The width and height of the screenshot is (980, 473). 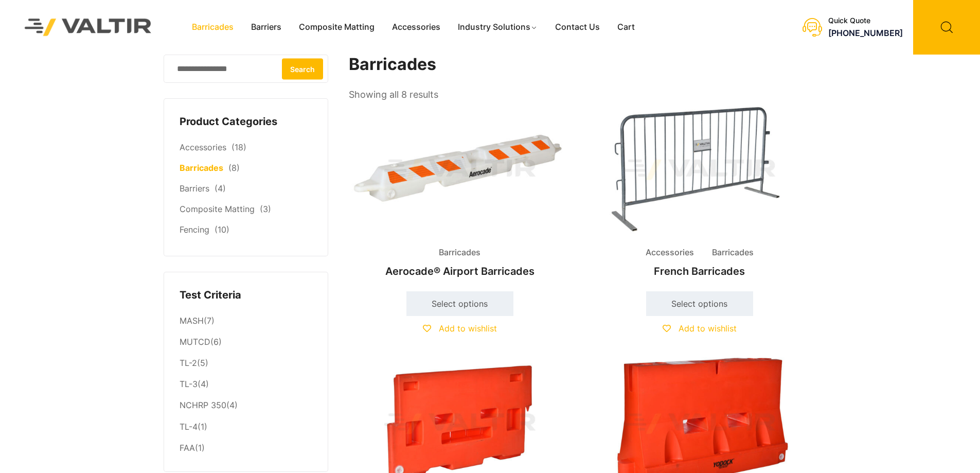 I want to click on a: MUTCD, so click(x=195, y=342).